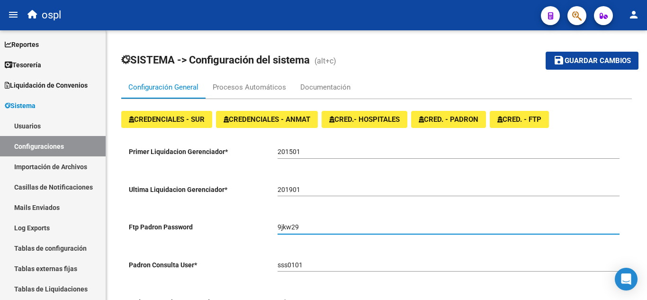 Image resolution: width=647 pixels, height=300 pixels. What do you see at coordinates (46, 85) in the screenshot?
I see `span: Liquidación de Convenios` at bounding box center [46, 85].